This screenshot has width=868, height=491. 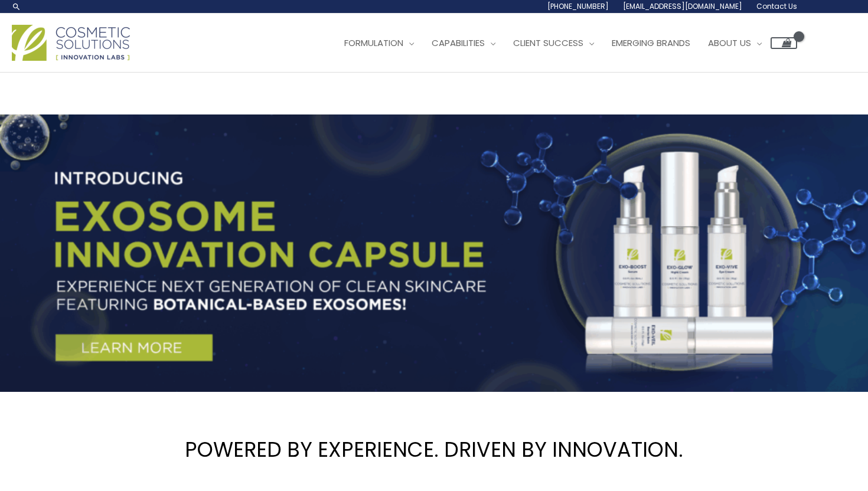 I want to click on a: Emerging Brands, so click(x=650, y=43).